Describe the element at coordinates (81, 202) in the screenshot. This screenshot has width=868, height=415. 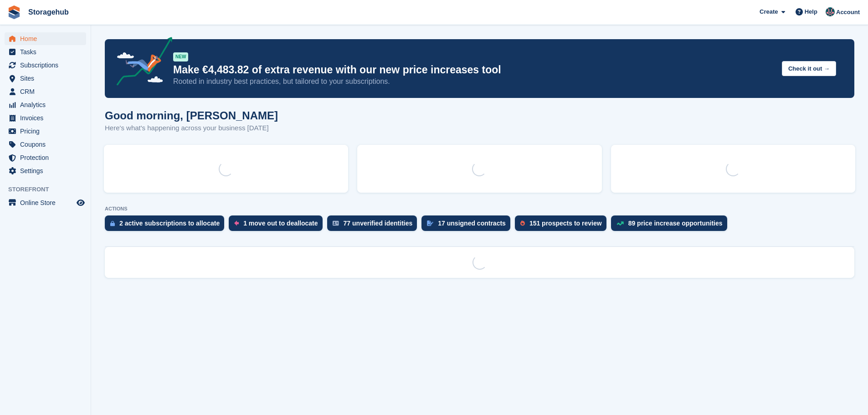
I see `a: Preview store` at that location.